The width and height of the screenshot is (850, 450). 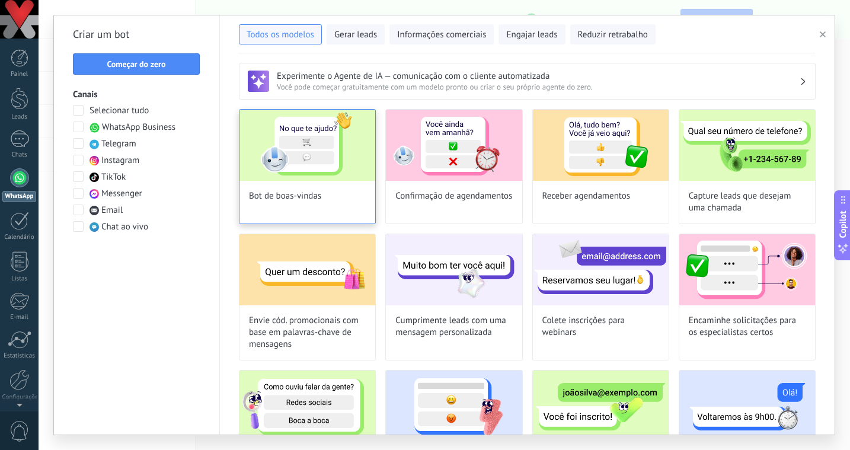 What do you see at coordinates (124, 227) in the screenshot?
I see `span: Chat ao vivo` at bounding box center [124, 227].